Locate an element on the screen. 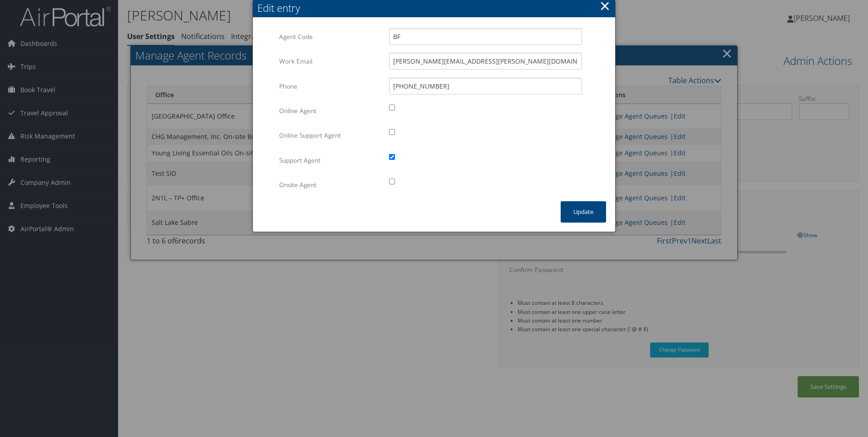 This screenshot has height=437, width=868. label: Work Email is located at coordinates (330, 61).